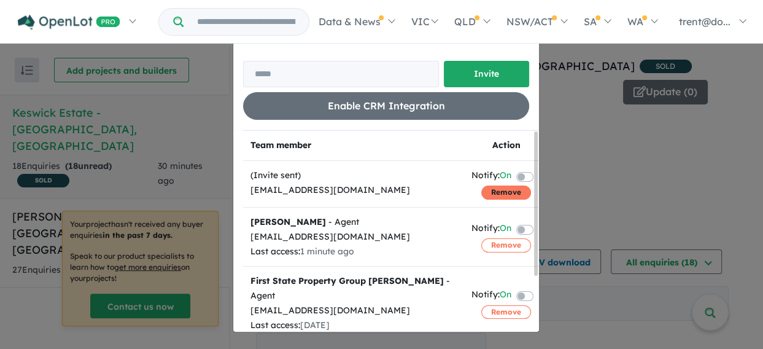  What do you see at coordinates (246, 21) in the screenshot?
I see `input: Try estate name, suburb, builder or developer` at bounding box center [246, 21].